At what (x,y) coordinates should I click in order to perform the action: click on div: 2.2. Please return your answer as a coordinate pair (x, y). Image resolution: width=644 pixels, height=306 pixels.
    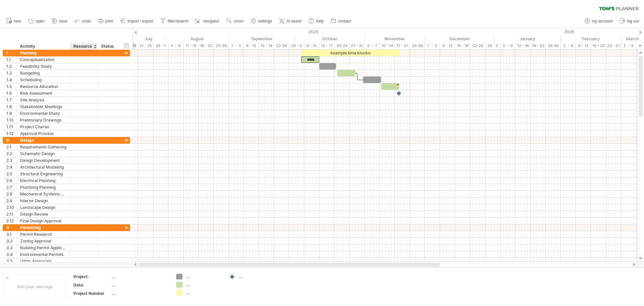
    Looking at the image, I should click on (12, 153).